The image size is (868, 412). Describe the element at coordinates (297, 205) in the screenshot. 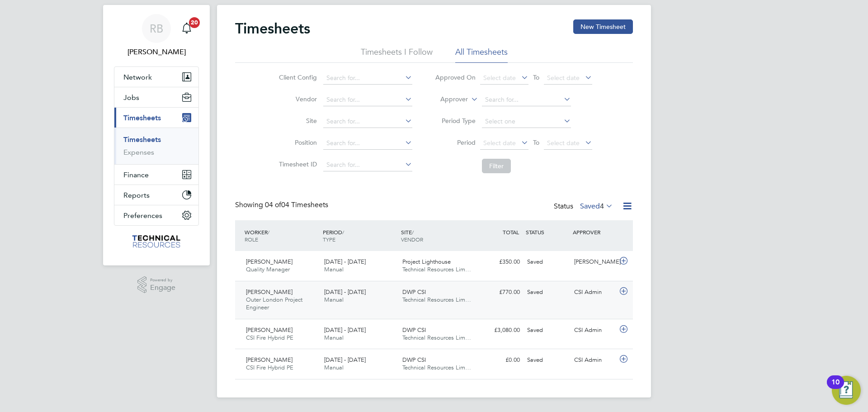

I see `span: 04 Timesheets` at that location.